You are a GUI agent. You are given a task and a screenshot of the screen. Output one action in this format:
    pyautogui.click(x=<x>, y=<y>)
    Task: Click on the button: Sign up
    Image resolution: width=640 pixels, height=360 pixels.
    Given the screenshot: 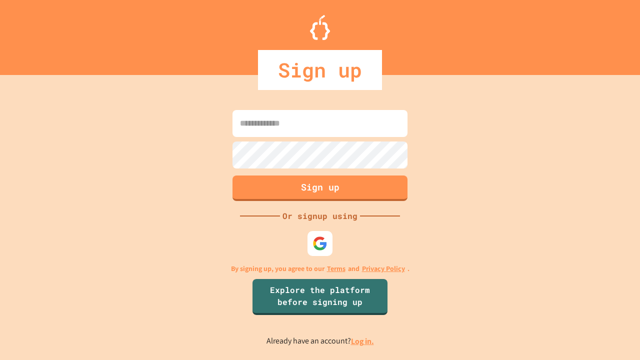 What is the action you would take?
    pyautogui.click(x=320, y=188)
    